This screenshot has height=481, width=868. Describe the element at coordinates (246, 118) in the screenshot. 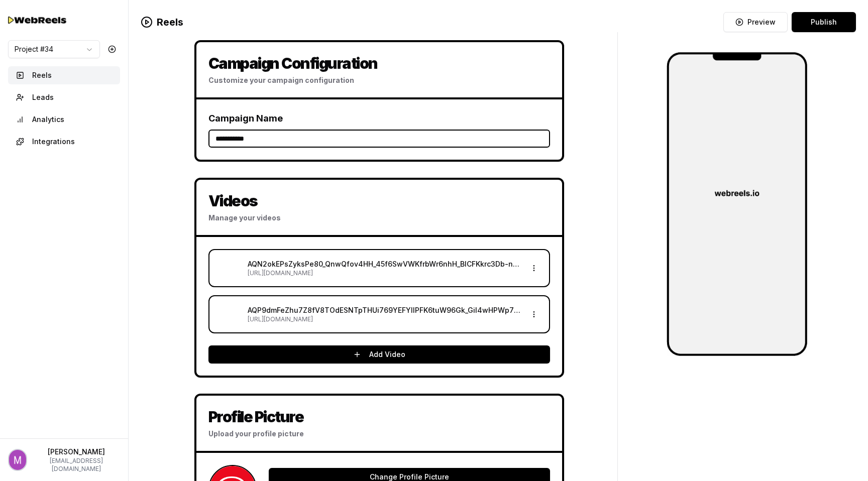

I see `label: Campaign Name` at that location.